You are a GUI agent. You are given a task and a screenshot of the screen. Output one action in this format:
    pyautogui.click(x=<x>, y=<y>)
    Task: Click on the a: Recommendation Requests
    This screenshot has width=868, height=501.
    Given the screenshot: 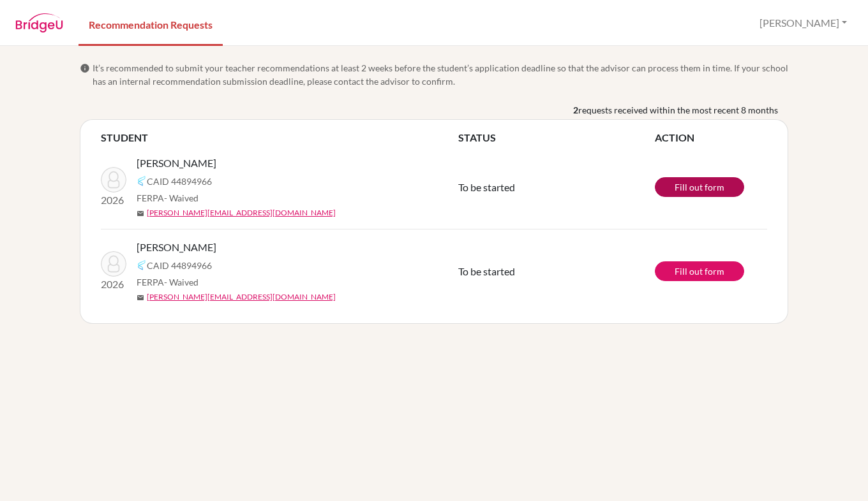 What is the action you would take?
    pyautogui.click(x=151, y=23)
    